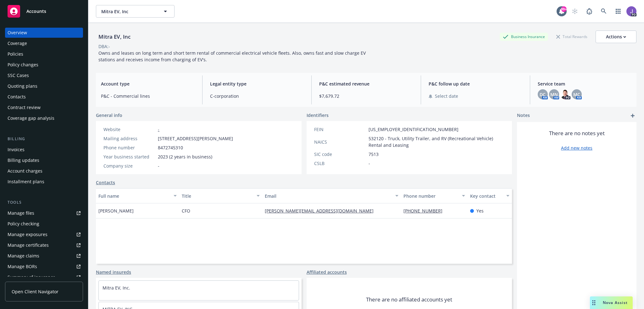 Image resolution: width=644 pixels, height=309 pixels. Describe the element at coordinates (554, 95) in the screenshot. I see `span: MN` at that location.